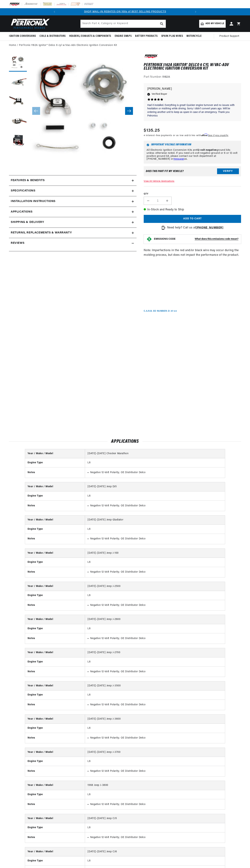 The height and width of the screenshot is (868, 250). I want to click on button: Load image 2 in gallery view, so click(18, 83).